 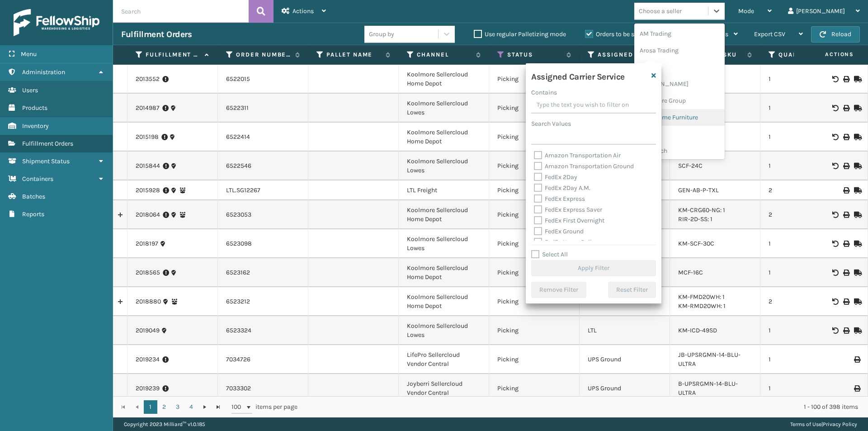 What do you see at coordinates (444, 191) in the screenshot?
I see `td: LTL Freight` at bounding box center [444, 191].